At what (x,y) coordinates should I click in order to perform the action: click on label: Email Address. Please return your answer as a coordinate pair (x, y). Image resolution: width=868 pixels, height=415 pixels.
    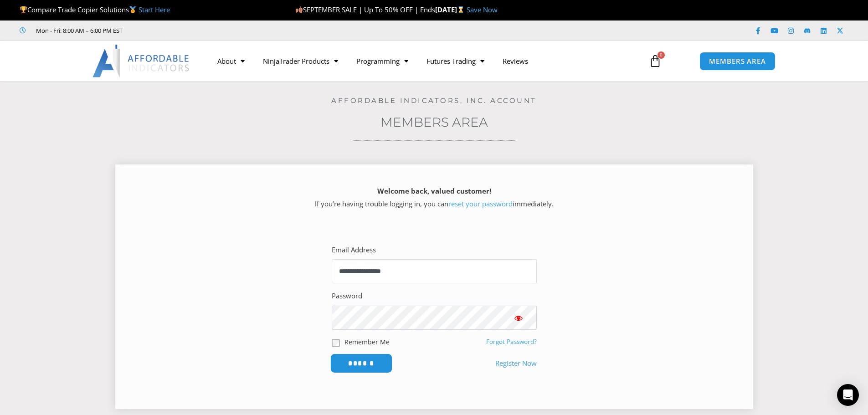
    Looking at the image, I should click on (353, 250).